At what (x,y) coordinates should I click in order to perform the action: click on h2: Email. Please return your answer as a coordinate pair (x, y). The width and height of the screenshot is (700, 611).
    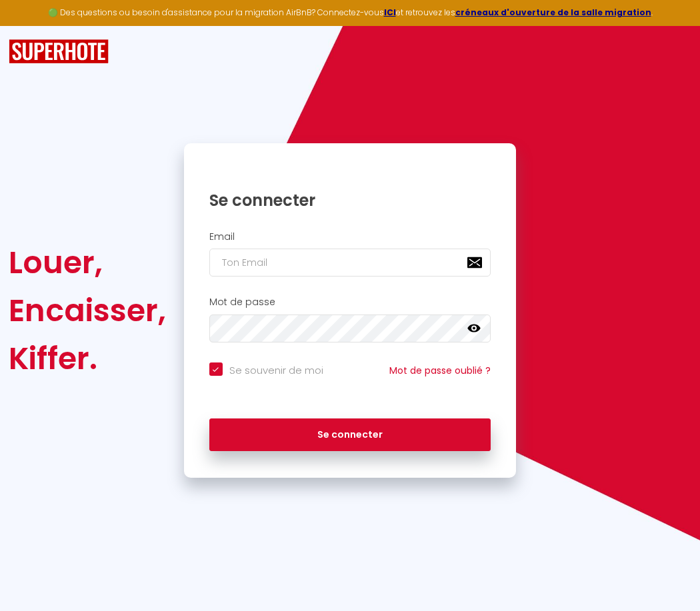
    Looking at the image, I should click on (350, 236).